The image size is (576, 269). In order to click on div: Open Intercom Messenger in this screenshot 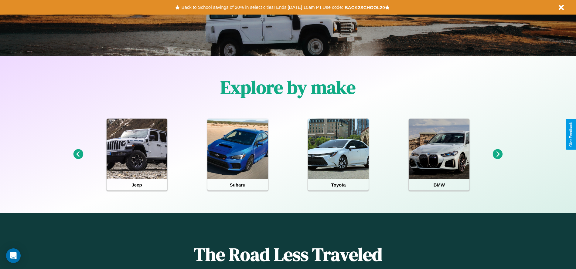, I will do `click(13, 256)`.